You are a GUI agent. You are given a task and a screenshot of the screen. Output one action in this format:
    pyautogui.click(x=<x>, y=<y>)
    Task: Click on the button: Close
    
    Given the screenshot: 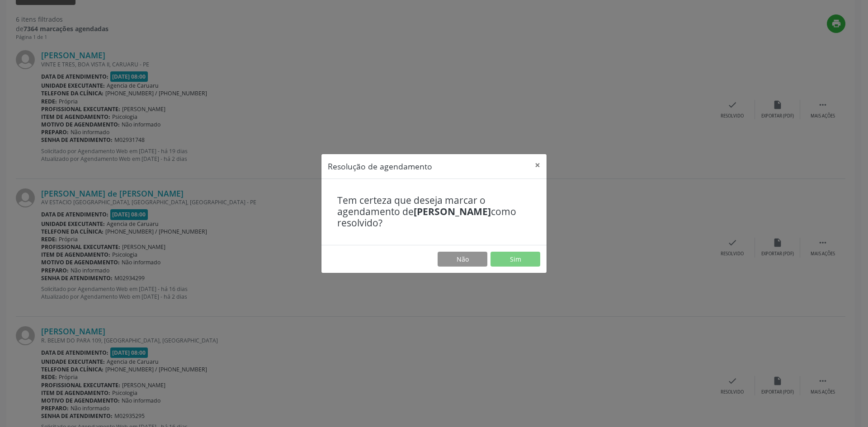 What is the action you would take?
    pyautogui.click(x=538, y=165)
    